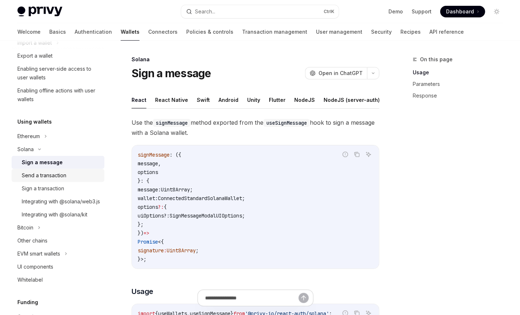  I want to click on a: Integrating with @solana/web3.js, so click(58, 201).